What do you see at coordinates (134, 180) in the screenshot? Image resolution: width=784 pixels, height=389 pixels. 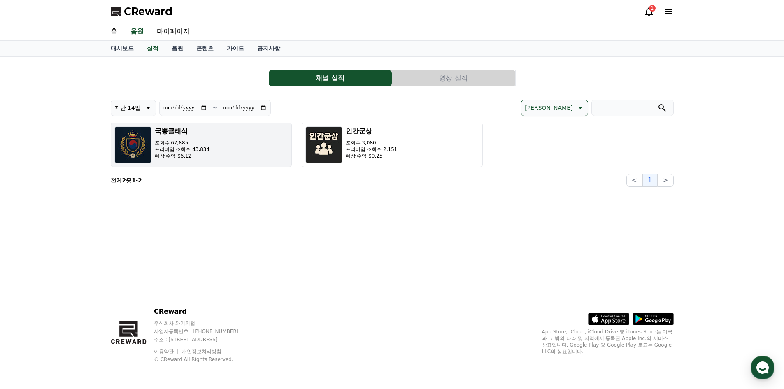 I see `strong: 1` at bounding box center [134, 180].